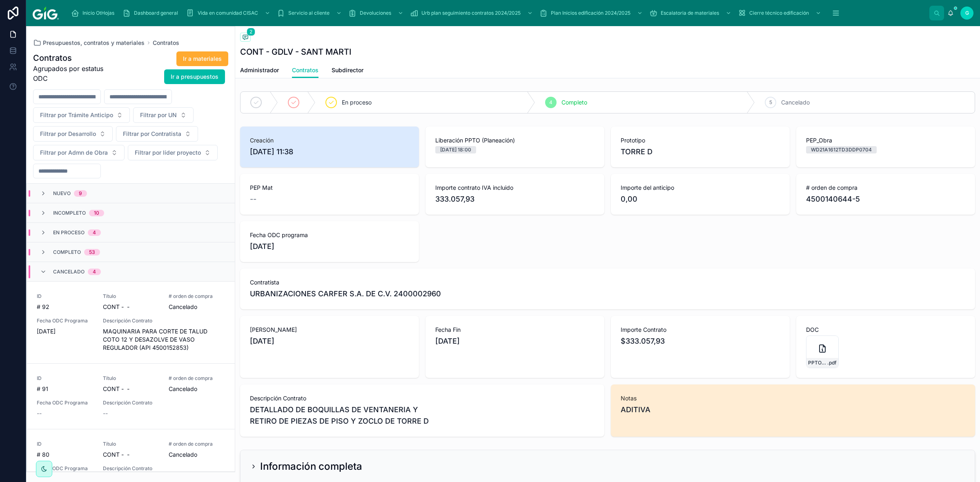 The width and height of the screenshot is (980, 482). I want to click on h2: Información completa, so click(311, 467).